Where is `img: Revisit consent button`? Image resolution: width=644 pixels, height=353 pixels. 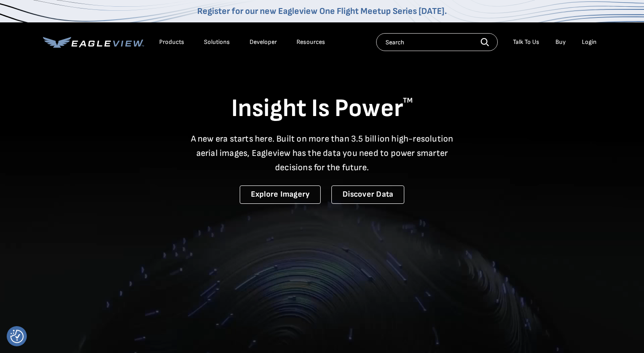 img: Revisit consent button is located at coordinates (17, 336).